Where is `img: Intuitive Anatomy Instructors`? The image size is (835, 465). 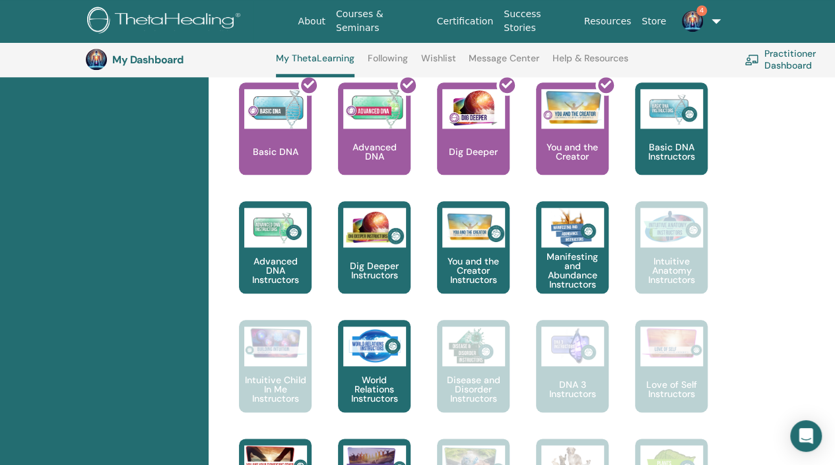
img: Intuitive Anatomy Instructors is located at coordinates (671, 228).